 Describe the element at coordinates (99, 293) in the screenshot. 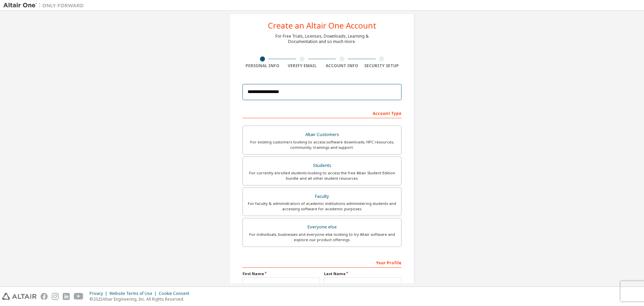

I see `div: Privacy` at that location.